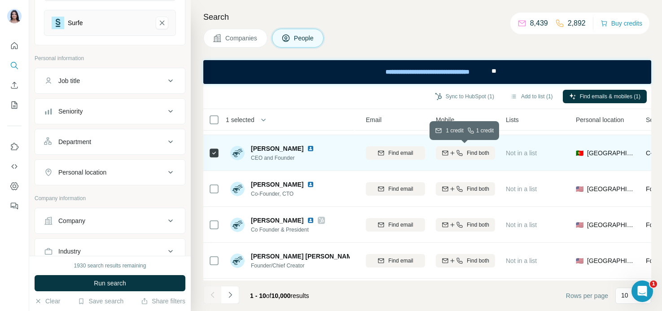  What do you see at coordinates (287, 230) in the screenshot?
I see `span: Co Founder & President` at bounding box center [287, 230].